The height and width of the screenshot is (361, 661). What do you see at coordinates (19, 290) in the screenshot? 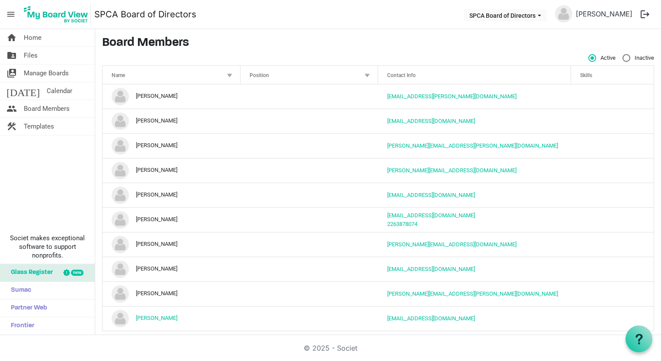
I see `span: Sumac` at bounding box center [19, 290].